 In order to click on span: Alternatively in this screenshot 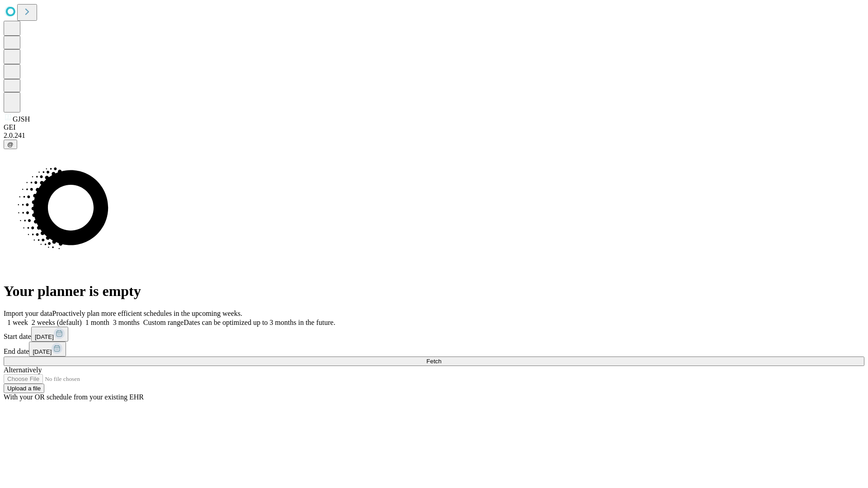, I will do `click(22, 370)`.